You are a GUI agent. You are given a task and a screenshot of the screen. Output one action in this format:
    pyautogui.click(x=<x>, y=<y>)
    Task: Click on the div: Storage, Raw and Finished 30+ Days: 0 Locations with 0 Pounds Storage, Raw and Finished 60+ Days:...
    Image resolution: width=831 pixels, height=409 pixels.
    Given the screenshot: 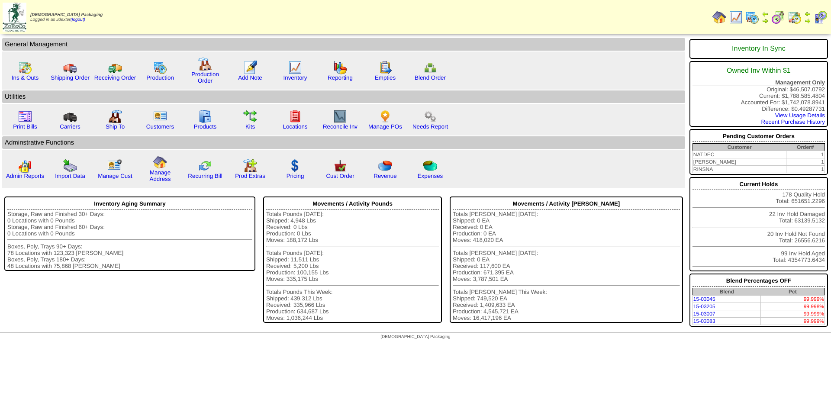 What is the action you would take?
    pyautogui.click(x=130, y=240)
    